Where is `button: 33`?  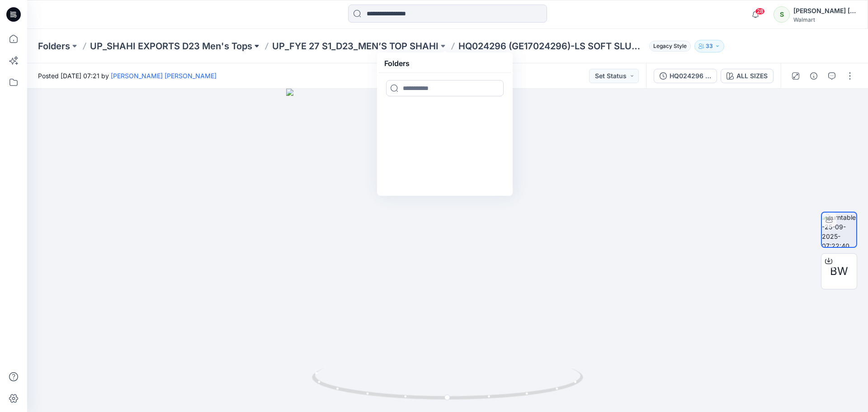
button: 33 is located at coordinates (710, 46).